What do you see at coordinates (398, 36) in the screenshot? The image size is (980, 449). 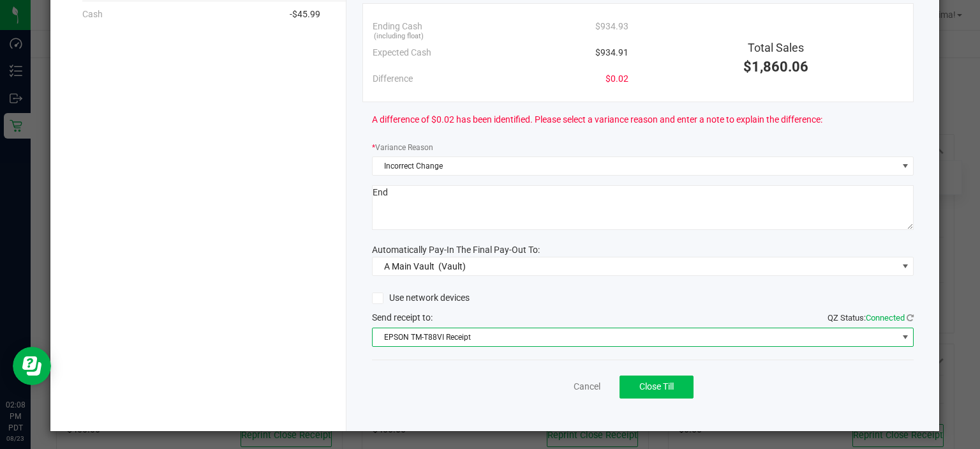 I see `span: (including float)` at bounding box center [398, 36].